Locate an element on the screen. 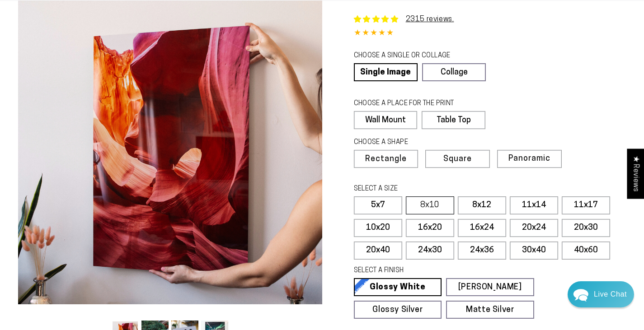  legend: CHOOSE A SHAPE is located at coordinates (416, 143).